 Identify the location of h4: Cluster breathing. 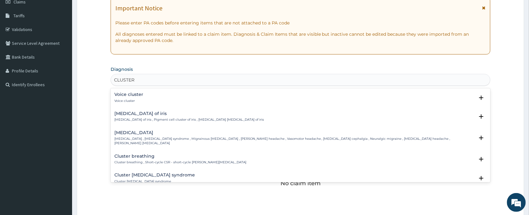
(180, 156).